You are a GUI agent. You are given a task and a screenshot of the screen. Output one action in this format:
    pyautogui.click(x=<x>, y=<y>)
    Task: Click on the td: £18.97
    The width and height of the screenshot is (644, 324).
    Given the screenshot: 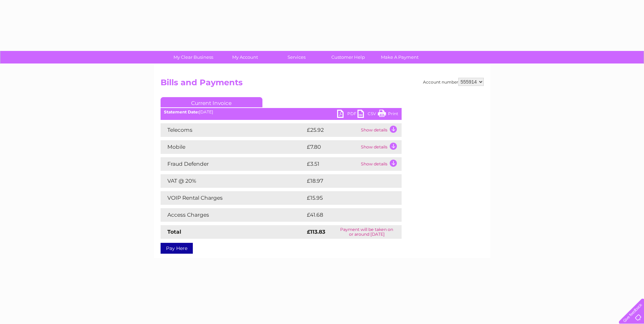 What is the action you would take?
    pyautogui.click(x=346, y=181)
    